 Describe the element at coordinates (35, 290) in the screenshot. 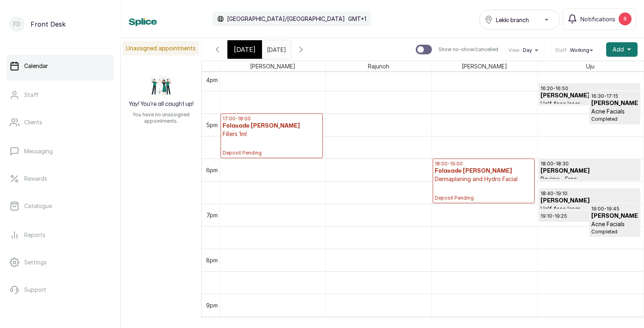

I see `p: Support` at that location.